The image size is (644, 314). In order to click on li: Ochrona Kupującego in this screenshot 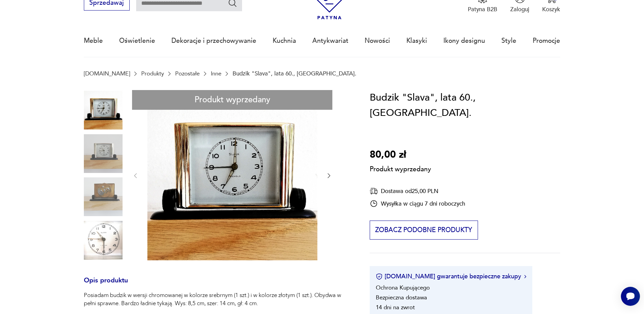, I will do `click(403, 288)`.